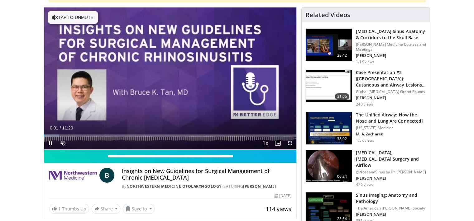 The height and width of the screenshot is (221, 474). Describe the element at coordinates (391, 134) in the screenshot. I see `p: M. A. Zacharek` at that location.